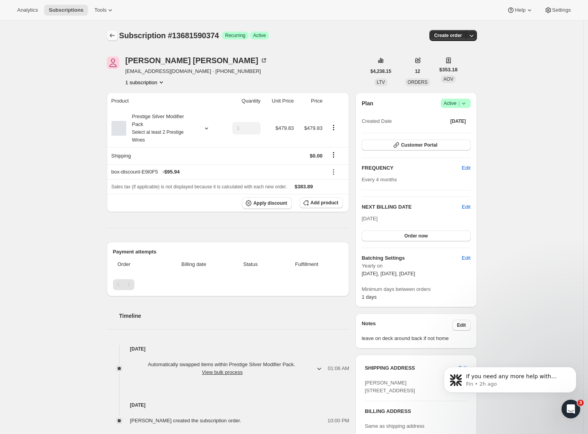 The width and height of the screenshot is (588, 434). Describe the element at coordinates (419, 145) in the screenshot. I see `span: Customer Portal` at that location.